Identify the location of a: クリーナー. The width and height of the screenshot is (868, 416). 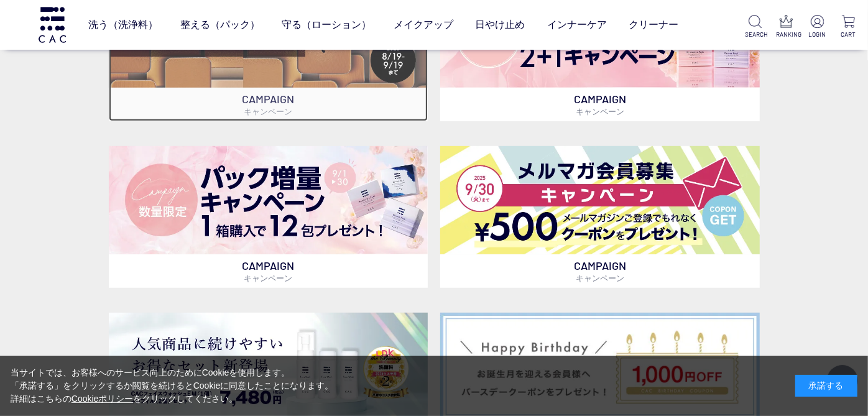
(654, 24).